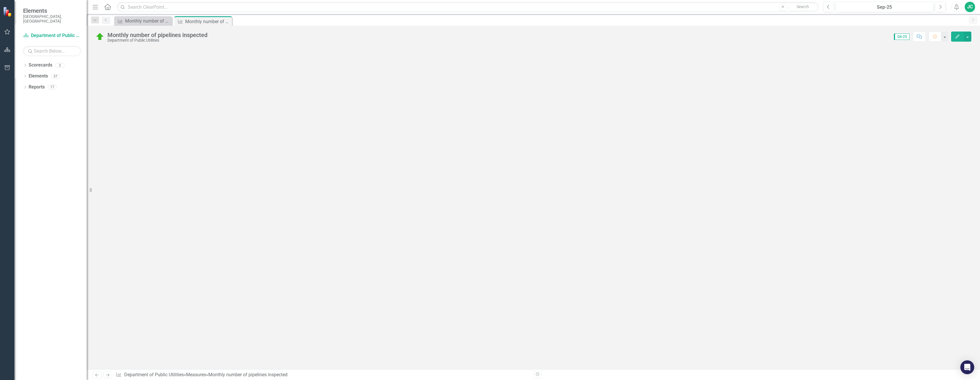 This screenshot has width=980, height=380. Describe the element at coordinates (902, 37) in the screenshot. I see `span: Q4-25` at that location.